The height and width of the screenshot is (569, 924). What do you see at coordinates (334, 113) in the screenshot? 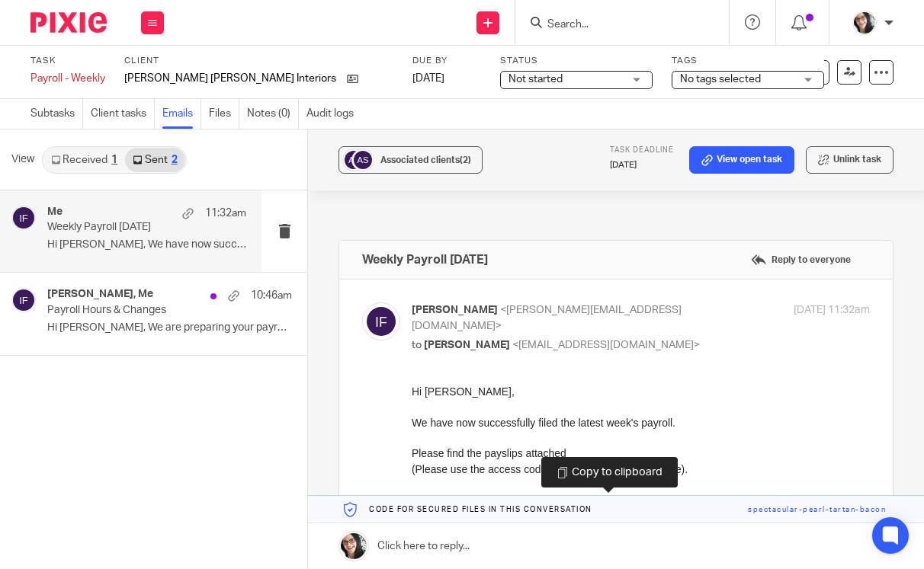
I see `a: Audit logs` at bounding box center [334, 113].